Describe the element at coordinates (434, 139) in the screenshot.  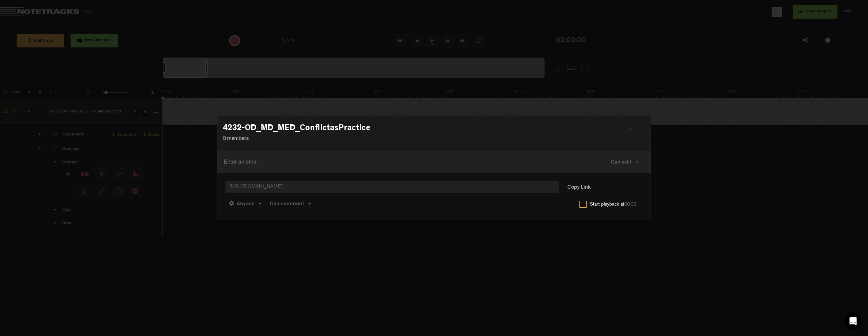
I see `p: 0 members` at that location.